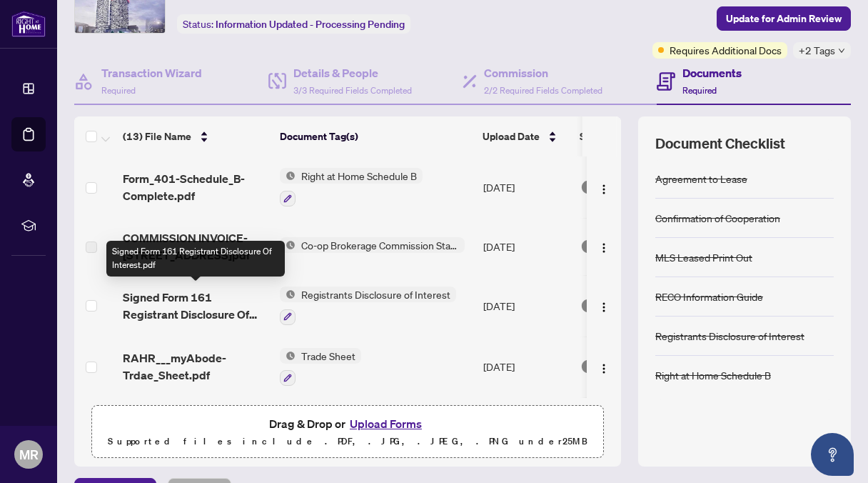  Describe the element at coordinates (352, 90) in the screenshot. I see `span: 3/3 Required Fields Completed` at that location.